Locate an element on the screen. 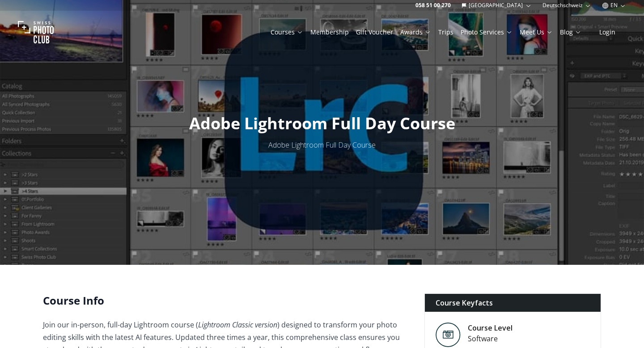  div: Software is located at coordinates (490, 338).